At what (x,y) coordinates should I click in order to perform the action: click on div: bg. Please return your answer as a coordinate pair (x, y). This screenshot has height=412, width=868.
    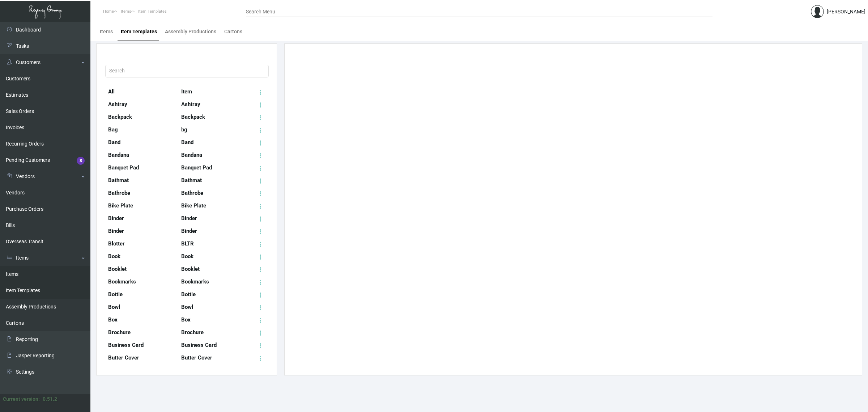
    Looking at the image, I should click on (218, 130).